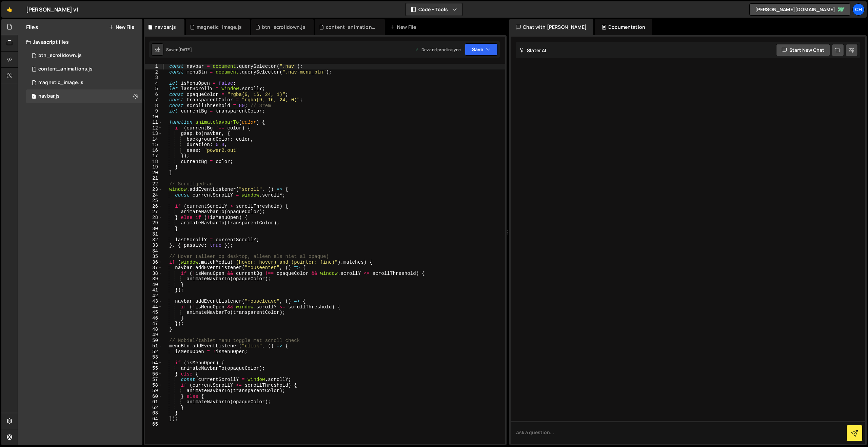 The width and height of the screenshot is (868, 447). I want to click on div: 7, so click(154, 100).